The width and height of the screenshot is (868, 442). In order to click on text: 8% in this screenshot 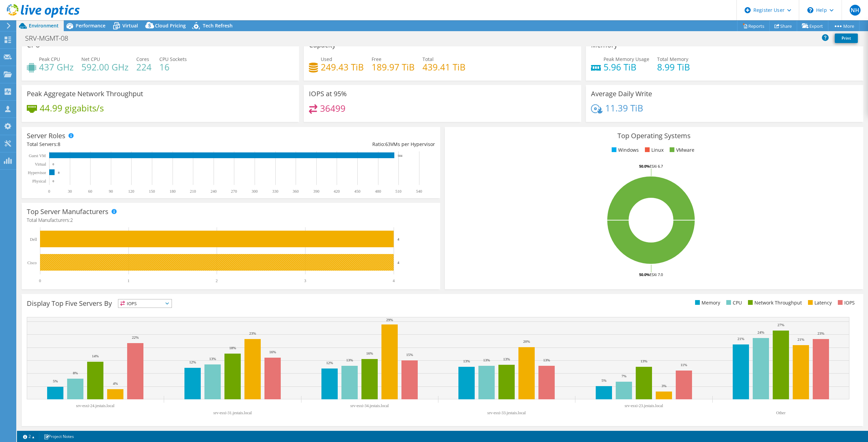, I will do `click(75, 373)`.